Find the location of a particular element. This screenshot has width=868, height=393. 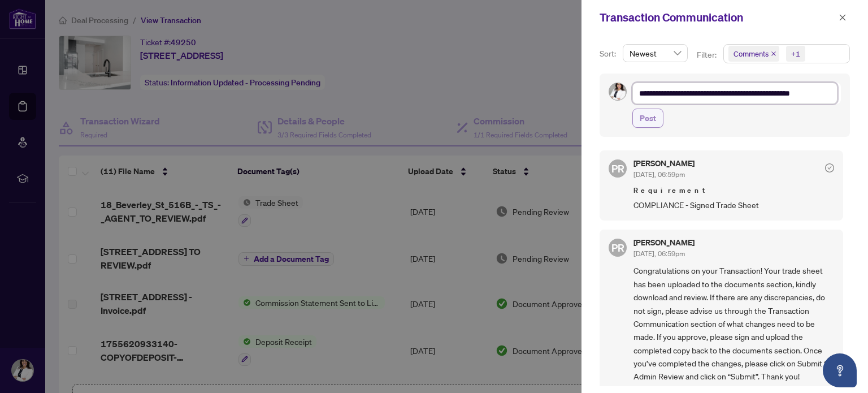

button: Open asap is located at coordinates (840, 370).